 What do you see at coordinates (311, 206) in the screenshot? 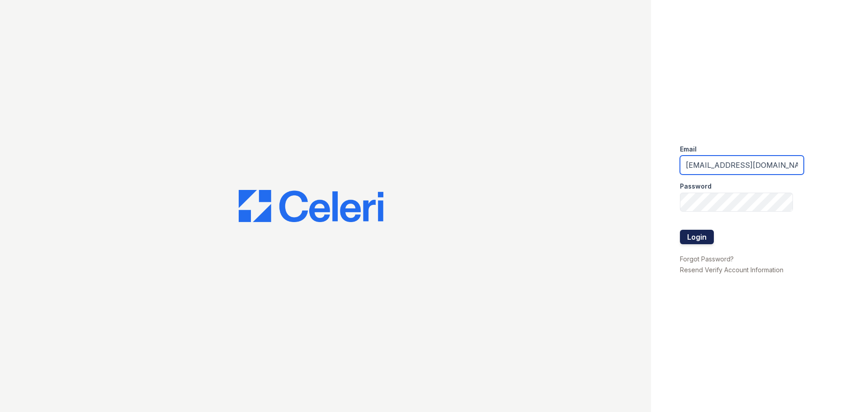
I see `img: CE_Logo_Blue-a8612792a0a2168367f1c8372b55b34899dd931a85d93a1a3d3e32e68fde9ad4.png` at bounding box center [311, 206].